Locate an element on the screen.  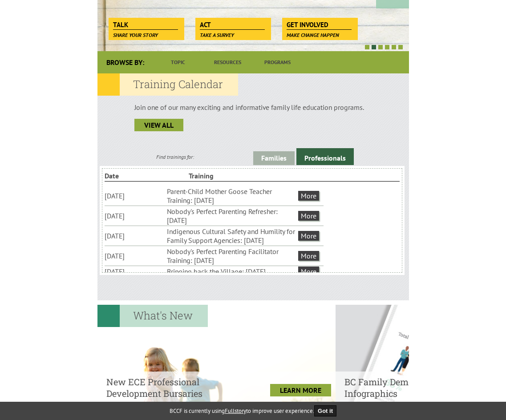
li: Date is located at coordinates (146, 175).